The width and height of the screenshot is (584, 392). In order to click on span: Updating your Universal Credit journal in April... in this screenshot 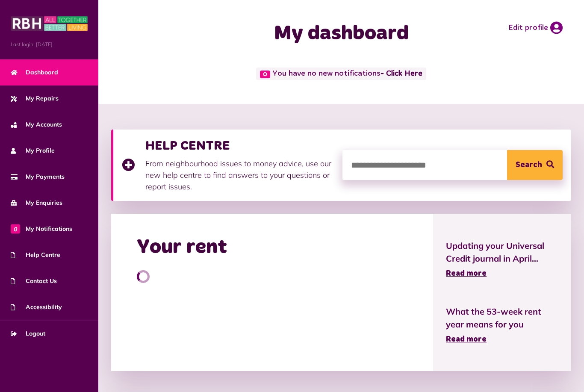, I will do `click(502, 252)`.